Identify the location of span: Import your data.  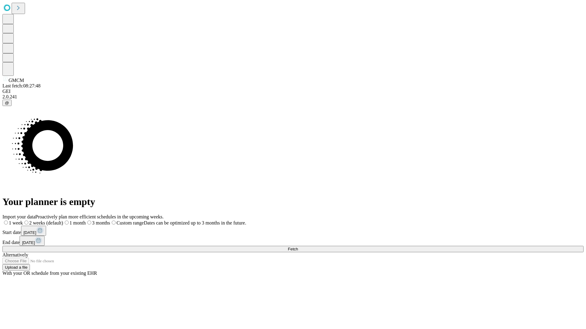
(19, 217).